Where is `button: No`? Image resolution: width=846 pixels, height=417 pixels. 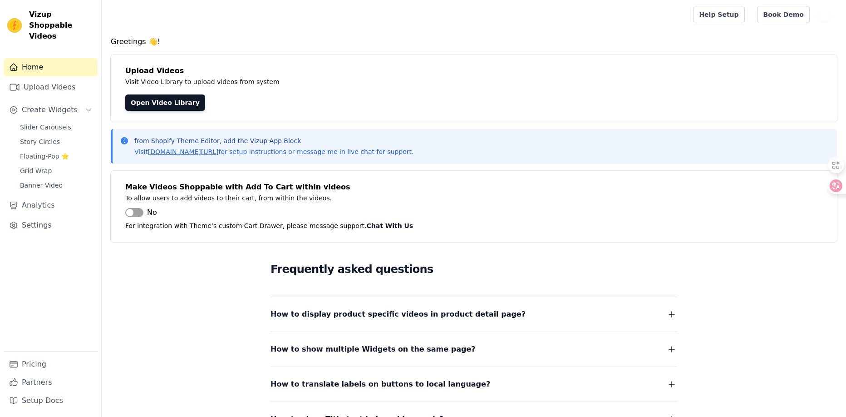
button: No is located at coordinates (141, 212).